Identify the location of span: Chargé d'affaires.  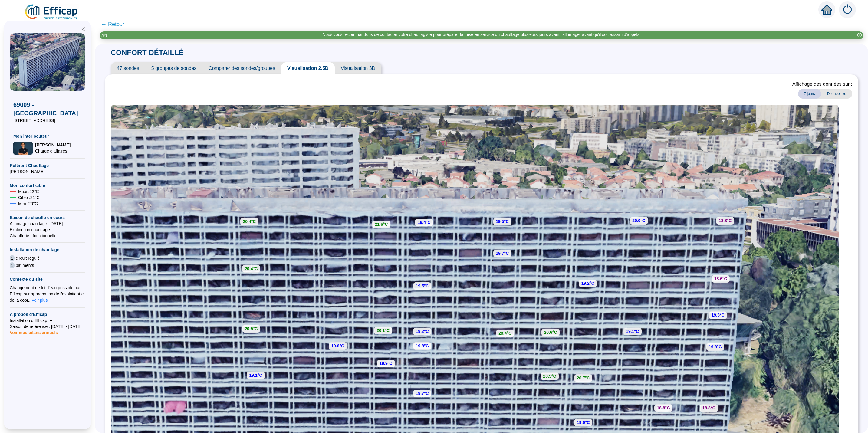
(53, 151).